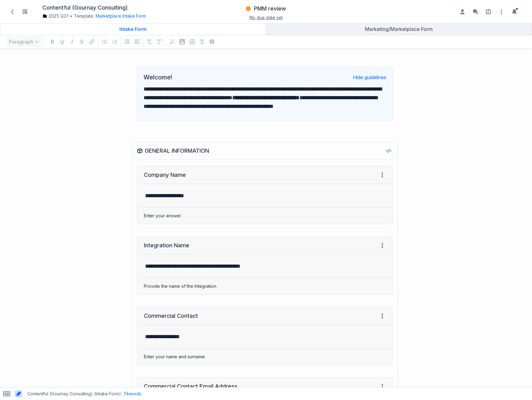  I want to click on span: Toggle AI highlighting in content, so click(19, 394).